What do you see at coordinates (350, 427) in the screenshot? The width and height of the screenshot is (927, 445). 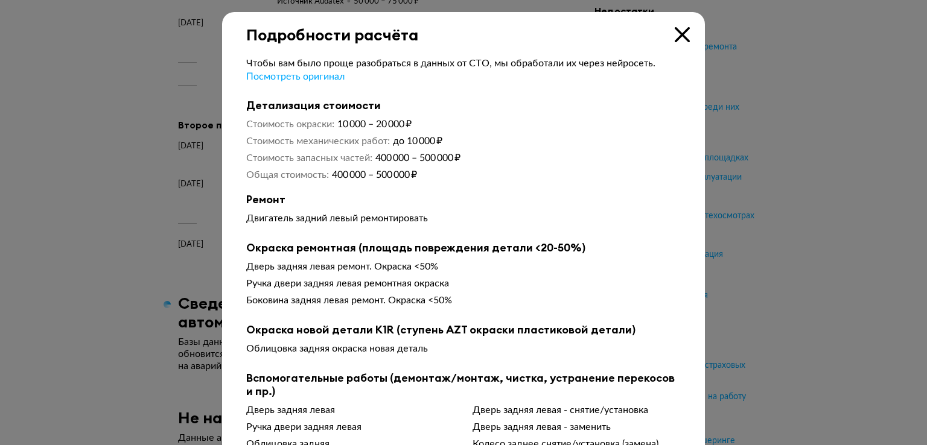 I see `div: Ручка двери задняя левая` at bounding box center [350, 427].